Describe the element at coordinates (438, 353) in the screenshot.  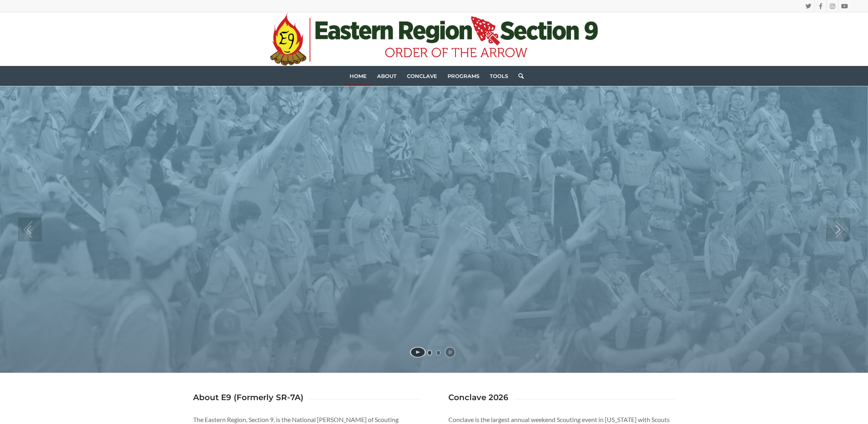
I see `a: jump to slide 2` at that location.